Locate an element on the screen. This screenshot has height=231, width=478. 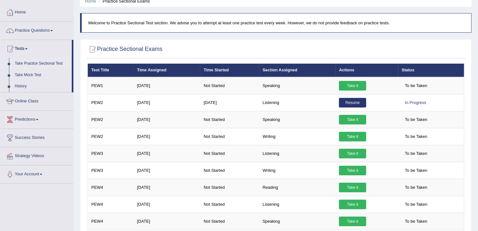
a: Predictions is located at coordinates (37, 119).